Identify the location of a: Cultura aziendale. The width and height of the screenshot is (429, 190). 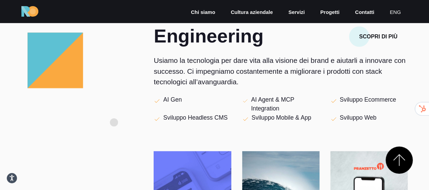
(252, 12).